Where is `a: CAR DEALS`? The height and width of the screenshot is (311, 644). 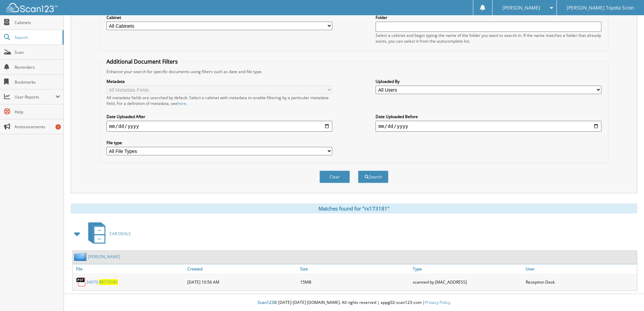
a: CAR DEALS is located at coordinates (108, 233).